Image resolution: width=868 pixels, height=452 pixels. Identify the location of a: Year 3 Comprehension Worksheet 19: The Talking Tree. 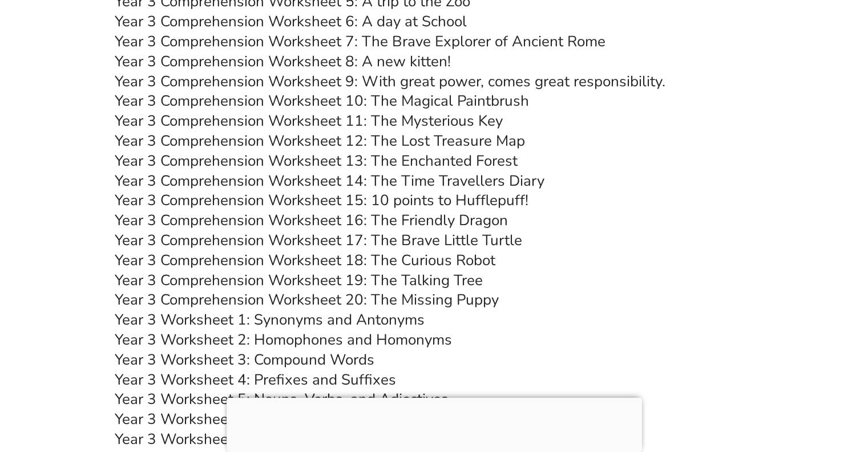
(298, 280).